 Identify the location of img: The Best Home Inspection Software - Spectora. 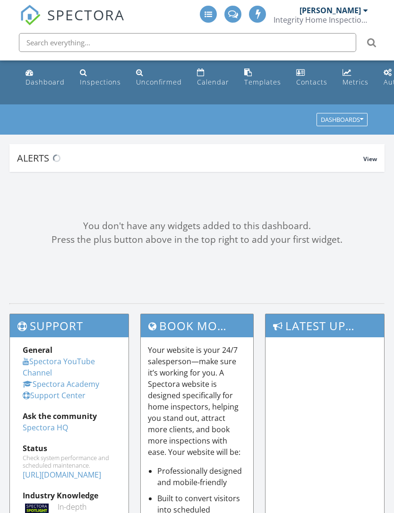
(30, 15).